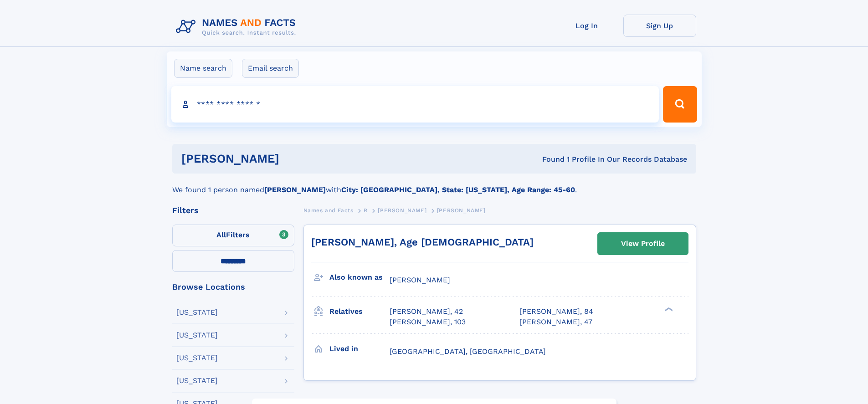  I want to click on a: Sign Up, so click(660, 26).